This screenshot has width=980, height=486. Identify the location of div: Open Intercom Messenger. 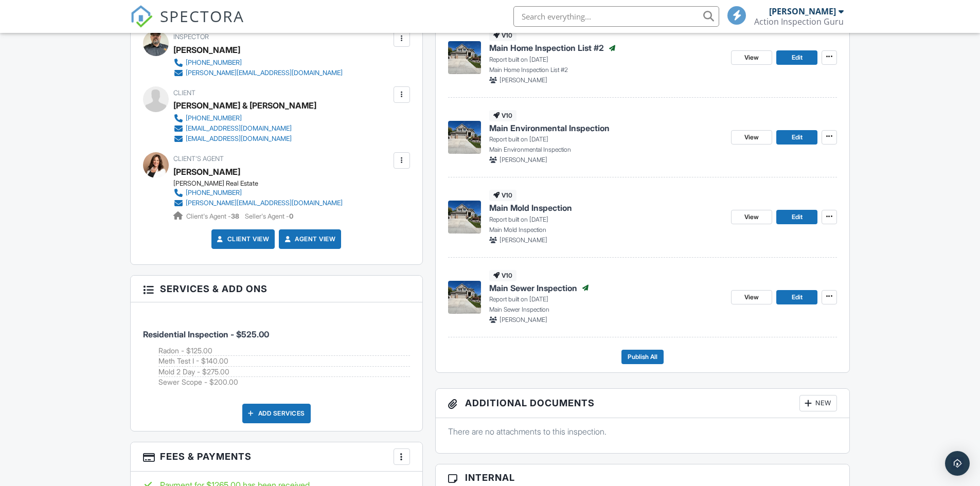
(957, 463).